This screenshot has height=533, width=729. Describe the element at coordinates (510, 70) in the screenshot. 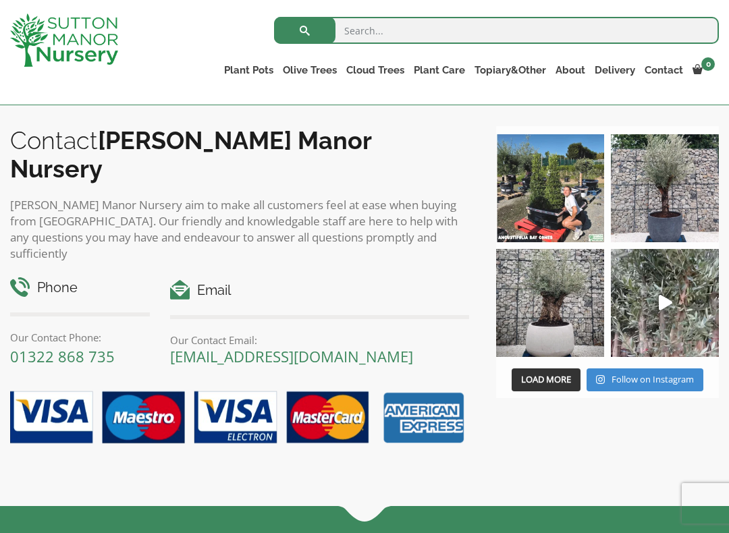

I see `a: Topiary&Other` at that location.